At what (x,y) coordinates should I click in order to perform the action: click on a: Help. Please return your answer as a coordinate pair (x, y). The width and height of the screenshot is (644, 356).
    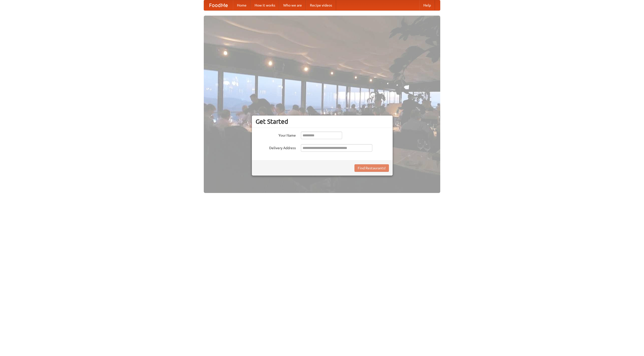
    Looking at the image, I should click on (427, 5).